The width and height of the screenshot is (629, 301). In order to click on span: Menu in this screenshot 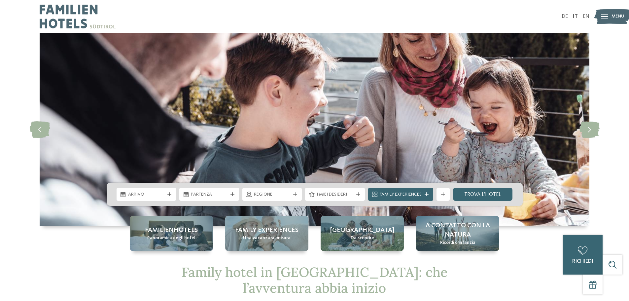, I will do `click(618, 17)`.